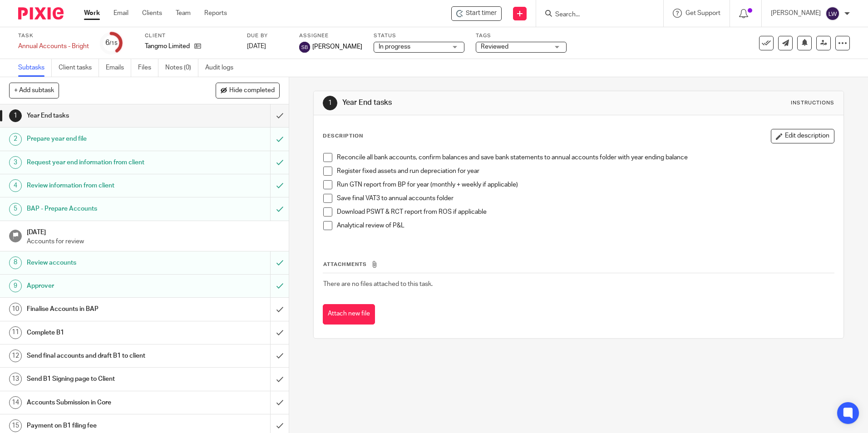  I want to click on p: Reconcile all bank accounts, confirm balances and save bank statements to annual accounts folder ..., so click(585, 158).